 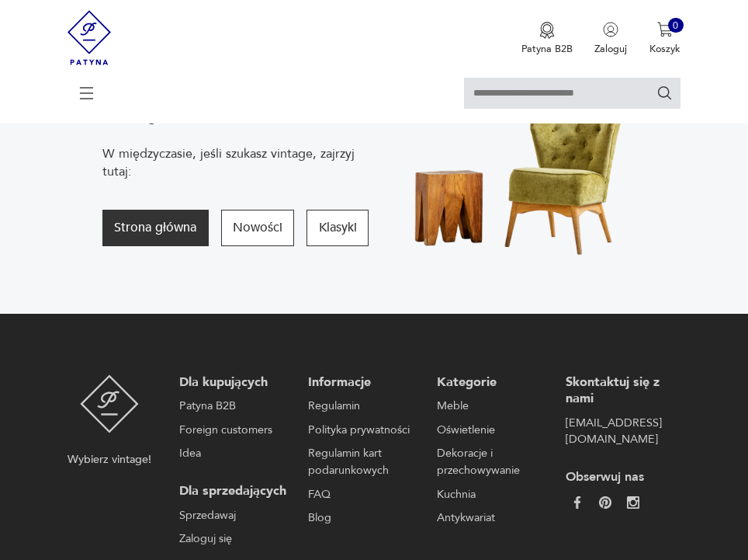 What do you see at coordinates (611, 49) in the screenshot?
I see `p: Zaloguj` at bounding box center [611, 49].